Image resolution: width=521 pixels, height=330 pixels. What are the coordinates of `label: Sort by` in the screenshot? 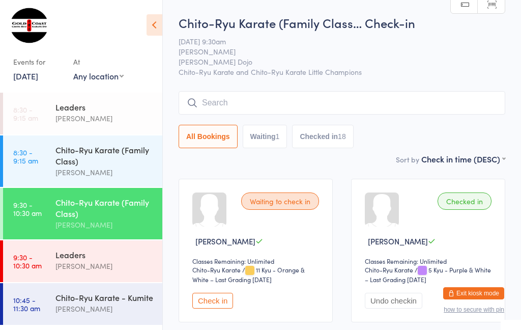 It's located at (408, 159).